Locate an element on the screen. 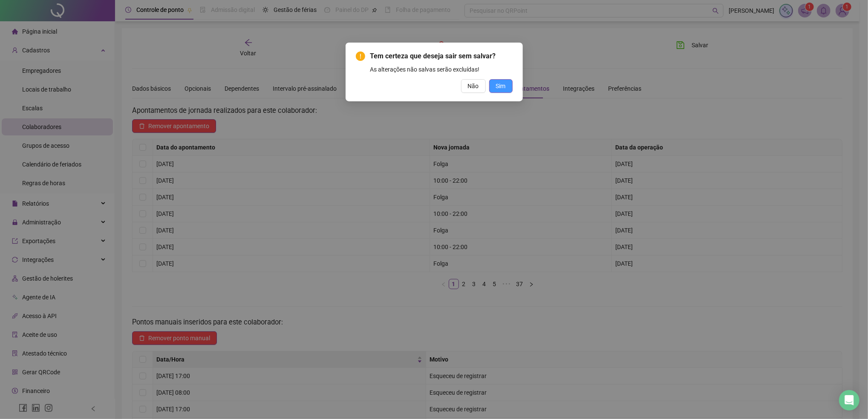 The image size is (868, 419). span: Não is located at coordinates (473, 86).